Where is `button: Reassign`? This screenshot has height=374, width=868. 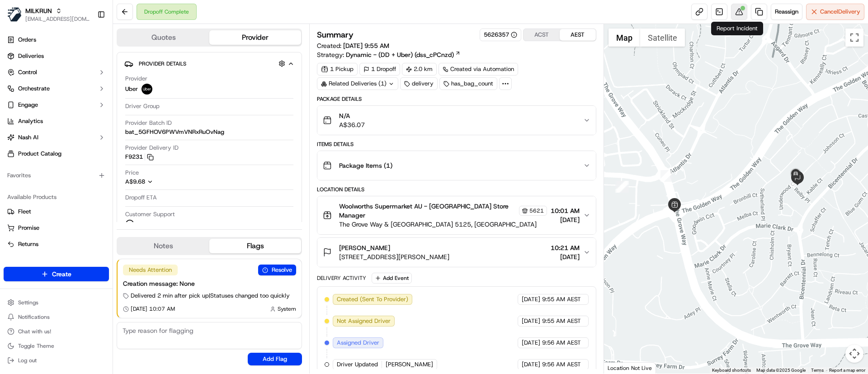
button: Reassign is located at coordinates (787, 12).